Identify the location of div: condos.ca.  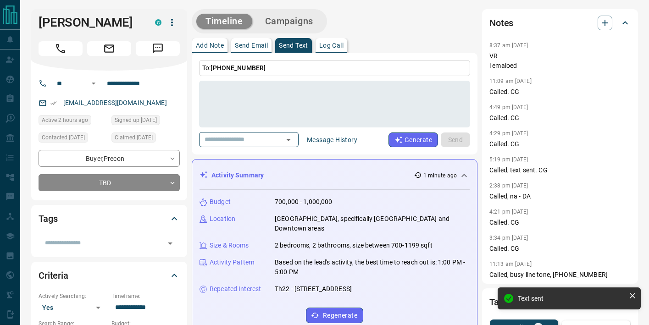
(158, 22).